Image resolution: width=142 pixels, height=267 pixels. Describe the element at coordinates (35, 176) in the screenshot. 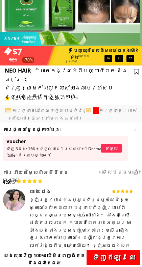

I see `span: ការវាយតម្លៃពីអតិថិជន (3,176)` at that location.